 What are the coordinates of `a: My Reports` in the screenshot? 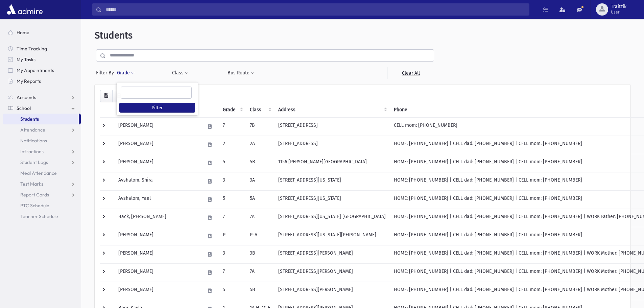 It's located at (42, 81).